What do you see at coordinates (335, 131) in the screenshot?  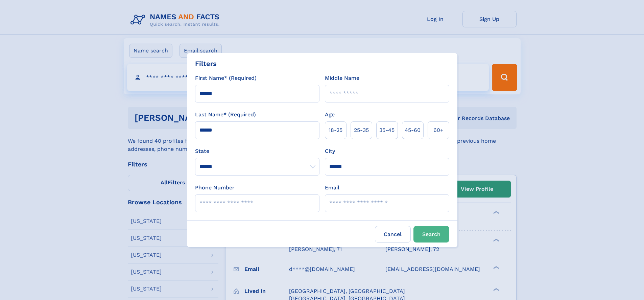 I see `span: 18‑25` at bounding box center [335, 131].